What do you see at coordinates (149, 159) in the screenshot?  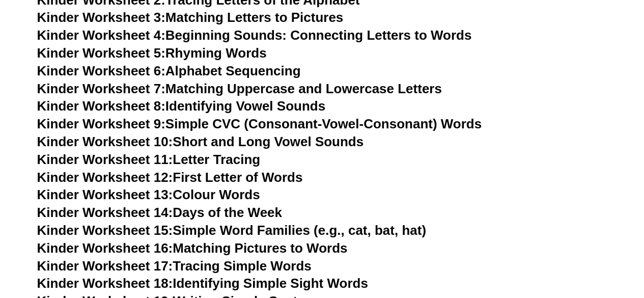 I see `a: Kinder Worksheet 11:Letter Tracing` at bounding box center [149, 159].